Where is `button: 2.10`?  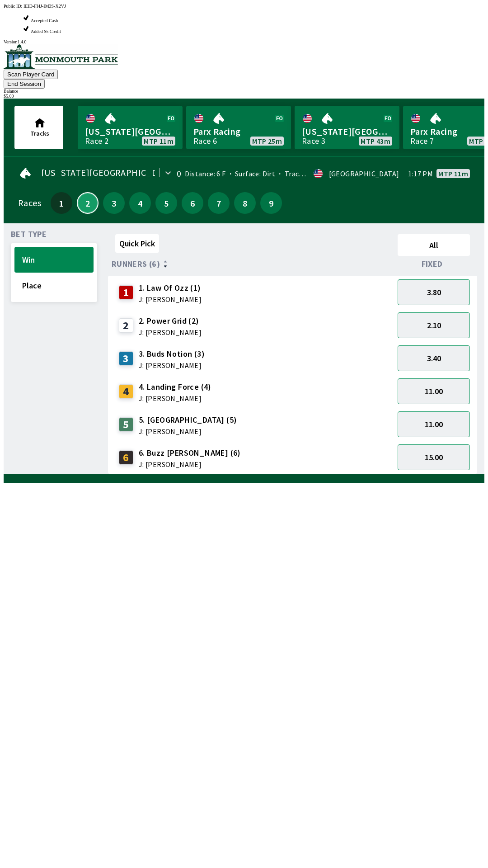
button: 2.10 is located at coordinates (434, 325).